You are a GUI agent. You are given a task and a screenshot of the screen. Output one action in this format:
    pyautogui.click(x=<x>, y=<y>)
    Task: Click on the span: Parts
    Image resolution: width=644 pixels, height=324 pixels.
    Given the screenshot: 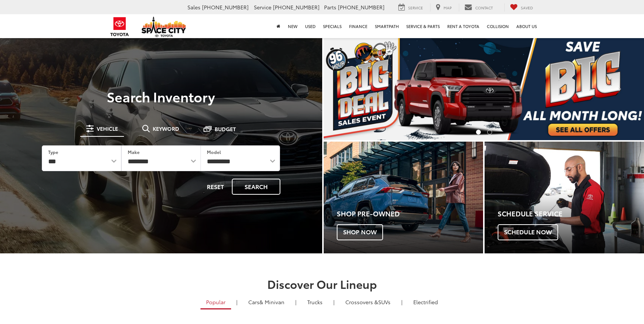 What is the action you would take?
    pyautogui.click(x=330, y=7)
    